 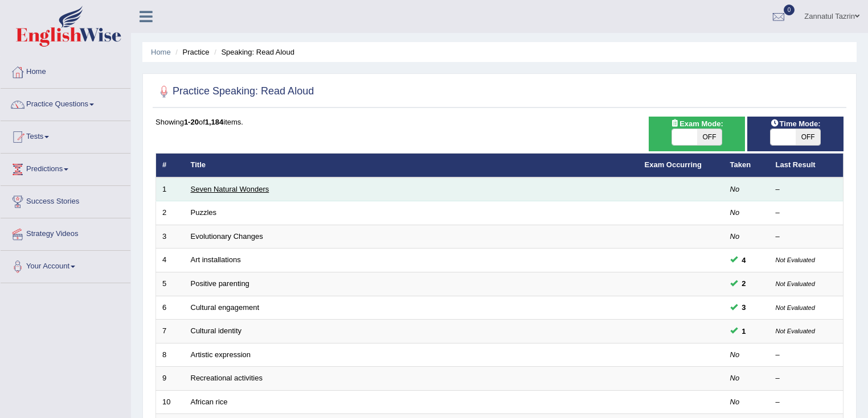 What do you see at coordinates (66, 135) in the screenshot?
I see `a: Tests` at bounding box center [66, 135].